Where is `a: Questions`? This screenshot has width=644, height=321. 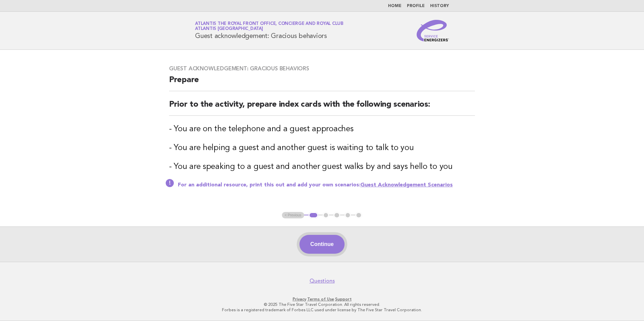 a: Questions is located at coordinates (322, 281).